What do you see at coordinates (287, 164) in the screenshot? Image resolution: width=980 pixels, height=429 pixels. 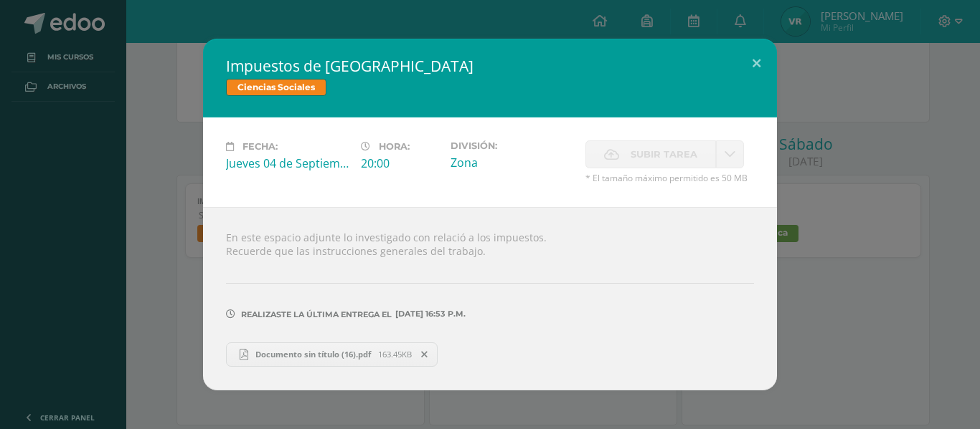 I see `div: Jueves 04 de Septiembre` at bounding box center [287, 164].